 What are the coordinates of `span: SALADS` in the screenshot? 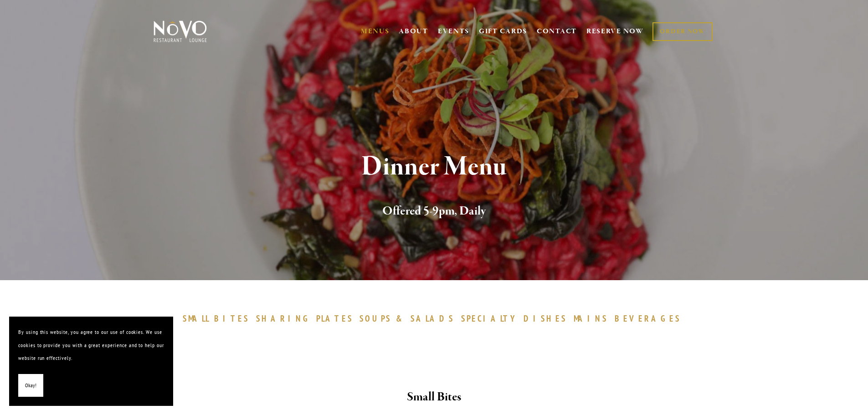 It's located at (432, 319).